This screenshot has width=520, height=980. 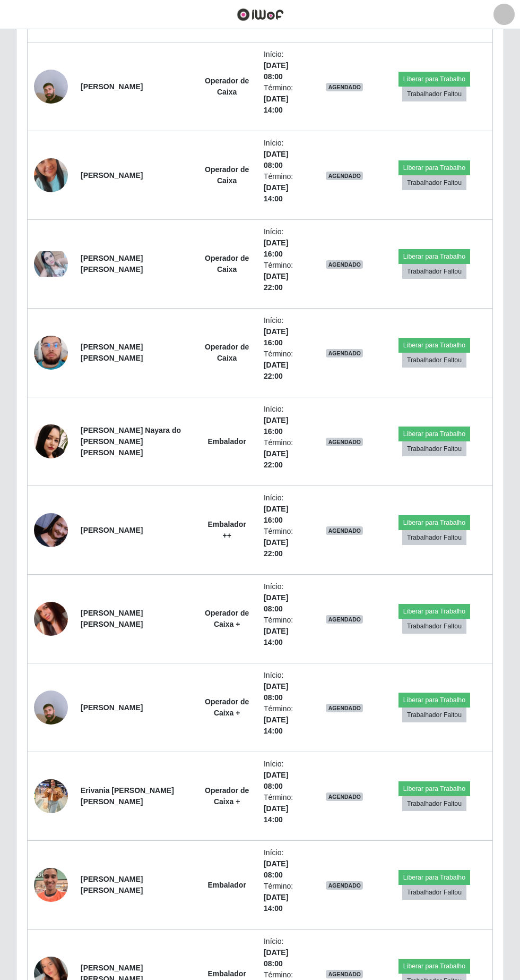 What do you see at coordinates (51, 176) in the screenshot?
I see `img: 1755875001367.jpeg` at bounding box center [51, 176].